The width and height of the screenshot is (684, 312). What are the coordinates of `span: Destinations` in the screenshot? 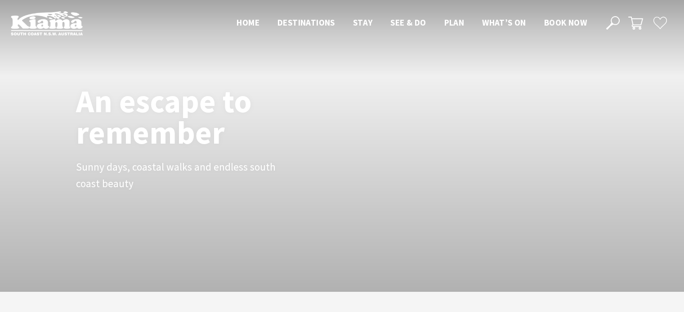 It's located at (306, 22).